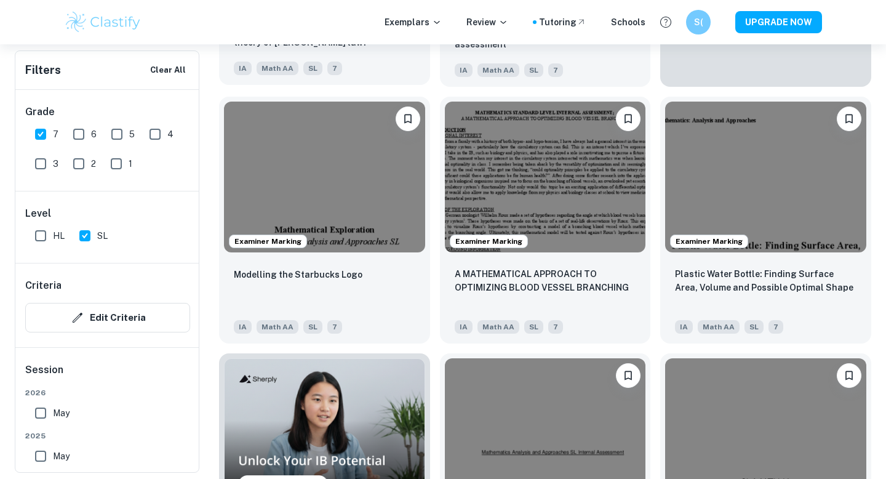 Image resolution: width=886 pixels, height=479 pixels. Describe the element at coordinates (487, 22) in the screenshot. I see `p: Review` at that location.